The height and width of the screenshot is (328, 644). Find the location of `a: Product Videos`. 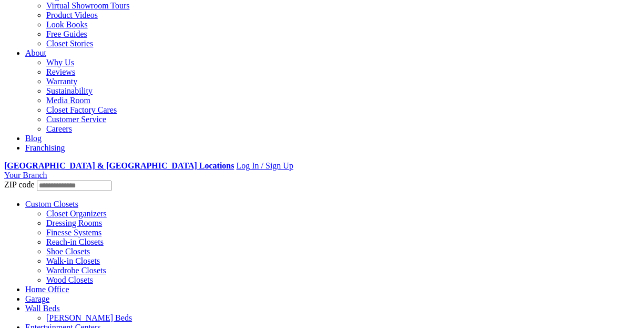

a: Product Videos is located at coordinates (72, 15).